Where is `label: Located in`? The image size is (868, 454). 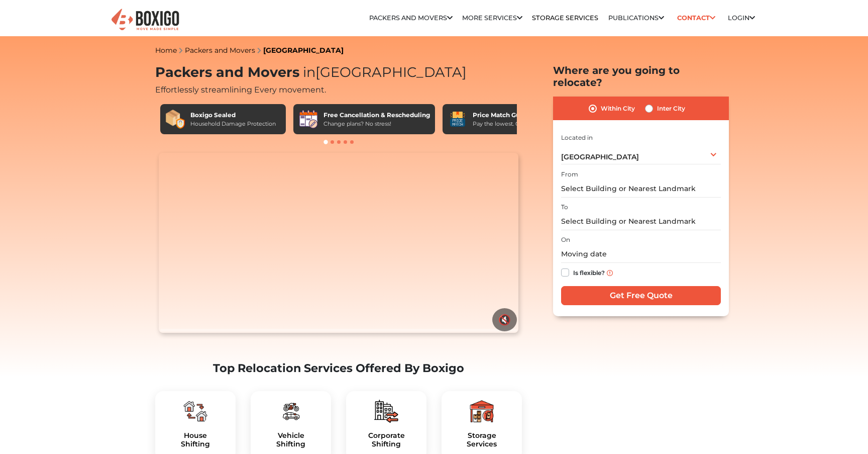 label: Located in is located at coordinates (577, 138).